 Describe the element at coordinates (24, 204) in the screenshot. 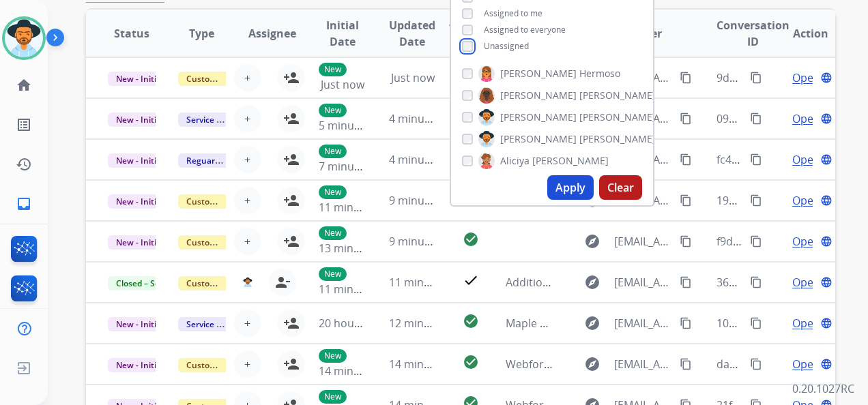

I see `mat-icon: inbox` at that location.